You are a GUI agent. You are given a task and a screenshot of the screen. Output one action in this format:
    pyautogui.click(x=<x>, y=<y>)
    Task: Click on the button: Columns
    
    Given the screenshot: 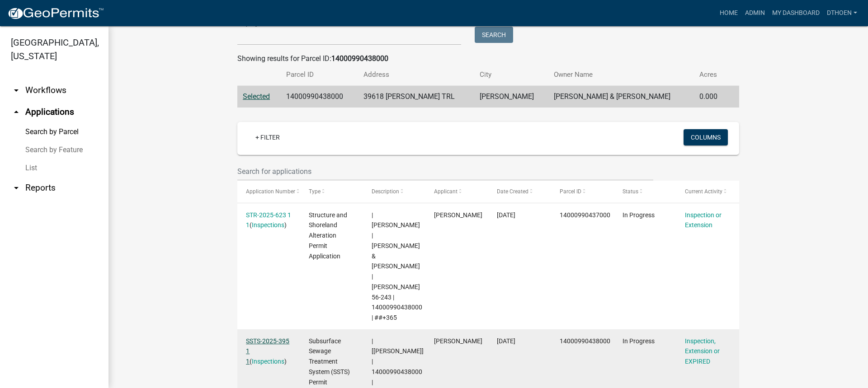 What is the action you would take?
    pyautogui.click(x=706, y=138)
    